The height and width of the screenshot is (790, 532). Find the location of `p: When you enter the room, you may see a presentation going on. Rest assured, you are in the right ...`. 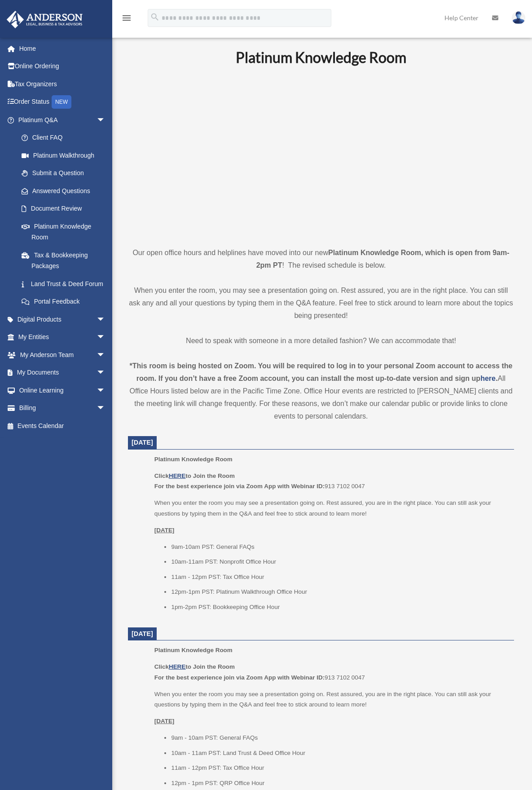

p: When you enter the room, you may see a presentation going on. Rest assured, you are in the right ... is located at coordinates (321, 303).